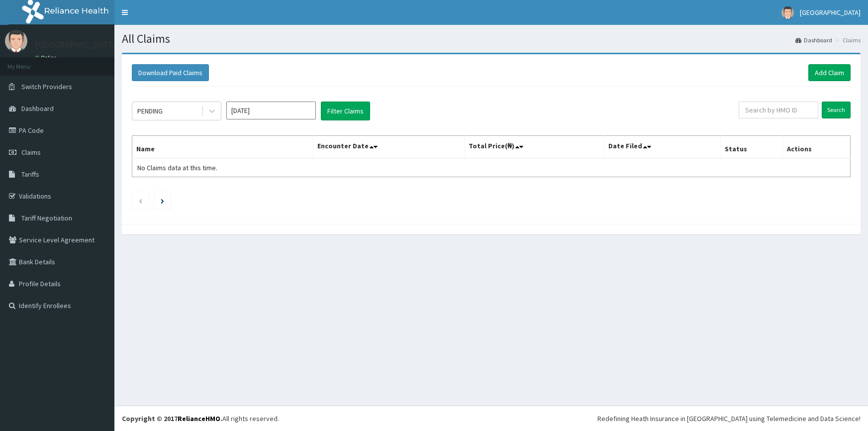  I want to click on footer: All rights reserved., so click(491, 419).